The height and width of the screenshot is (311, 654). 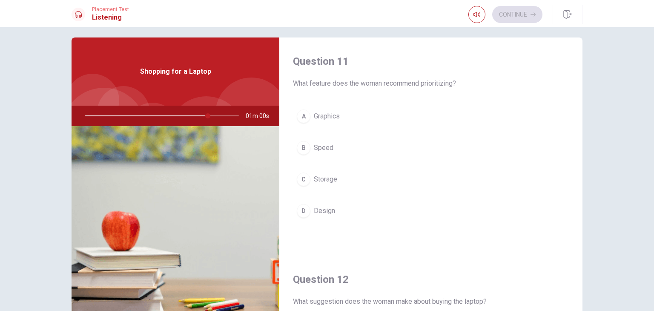 I want to click on span: What suggestion does the woman make about buying the laptop?, so click(x=431, y=301).